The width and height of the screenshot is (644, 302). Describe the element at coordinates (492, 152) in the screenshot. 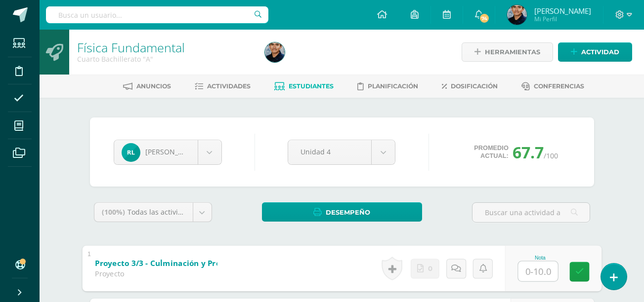

I see `span: Promedio actual:` at that location.